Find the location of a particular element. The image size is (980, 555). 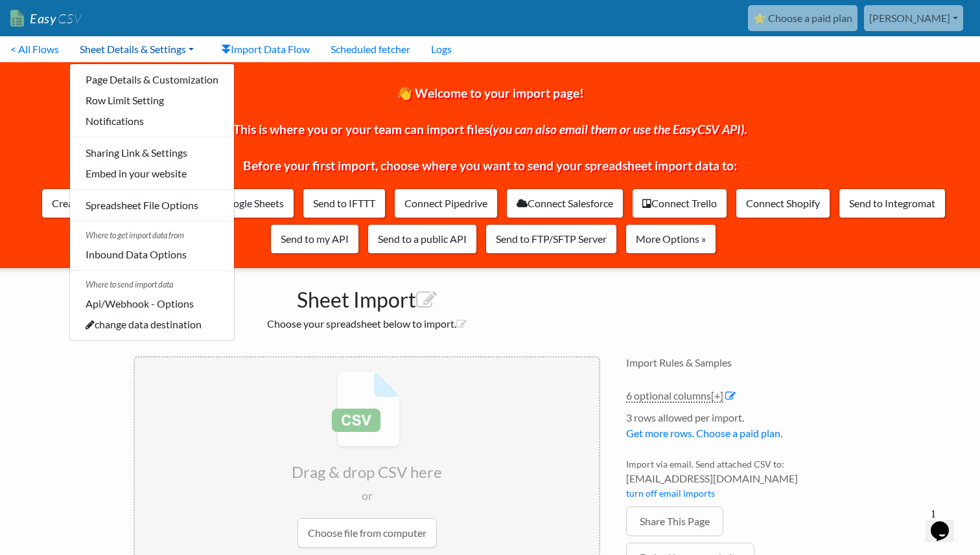

a: Spreadsheet File Options is located at coordinates (152, 205).